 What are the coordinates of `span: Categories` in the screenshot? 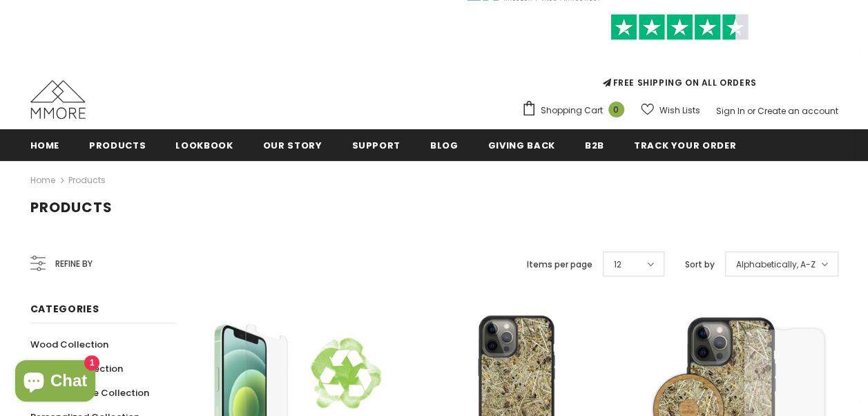 It's located at (65, 309).